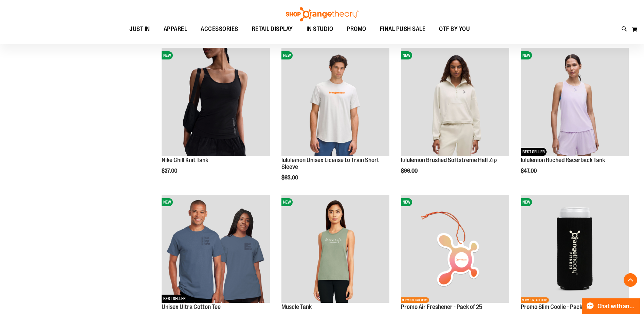  Describe the element at coordinates (529, 171) in the screenshot. I see `span: $47.00` at that location.